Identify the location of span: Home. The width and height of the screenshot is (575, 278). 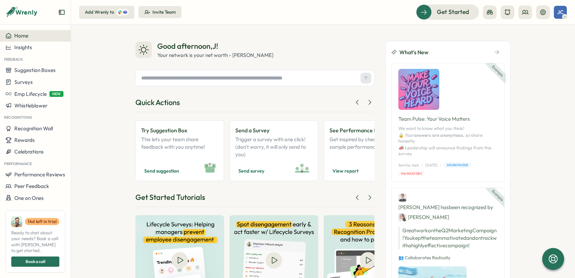
(21, 35).